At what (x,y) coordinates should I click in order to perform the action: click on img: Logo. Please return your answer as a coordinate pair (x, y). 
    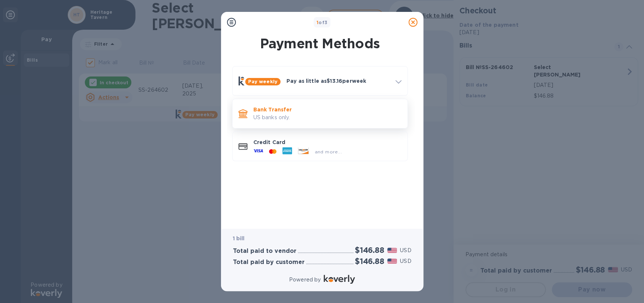
    Looking at the image, I should click on (339, 279).